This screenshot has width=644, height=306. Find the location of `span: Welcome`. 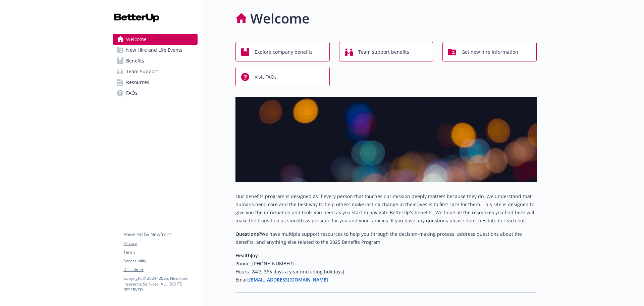

span: Welcome is located at coordinates (136, 39).